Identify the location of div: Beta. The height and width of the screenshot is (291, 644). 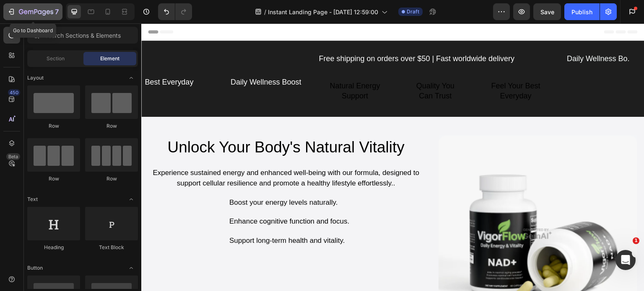
(13, 157).